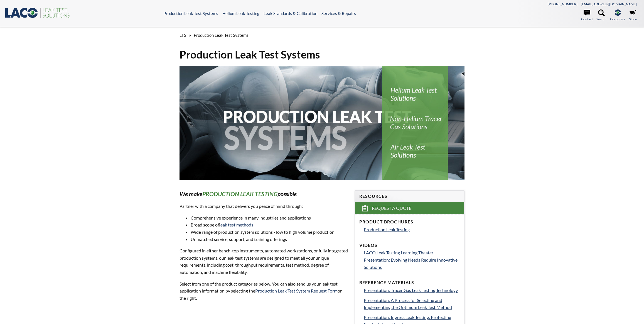 Image resolution: width=644 pixels, height=324 pixels. What do you see at coordinates (412, 260) in the screenshot?
I see `a: LACO Leak Testing Learning Theater Presentation: Evolving Needs Require Innovative Solutions` at bounding box center [412, 260].